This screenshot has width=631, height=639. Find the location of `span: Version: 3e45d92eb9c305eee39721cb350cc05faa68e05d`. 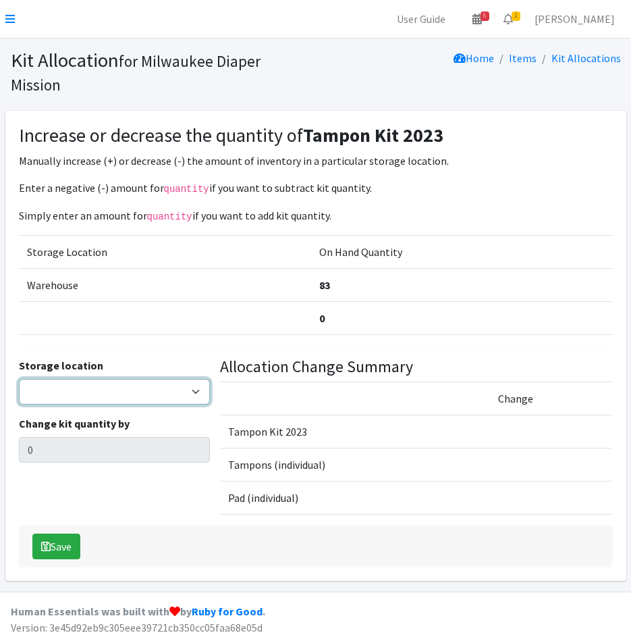

span: Version: 3e45d92eb9c305eee39721cb350cc05faa68e05d is located at coordinates (136, 627).